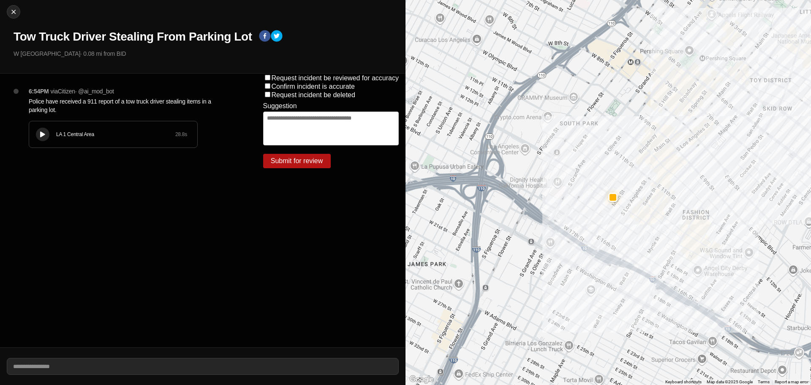 This screenshot has height=385, width=811. I want to click on img: cancel, so click(14, 12).